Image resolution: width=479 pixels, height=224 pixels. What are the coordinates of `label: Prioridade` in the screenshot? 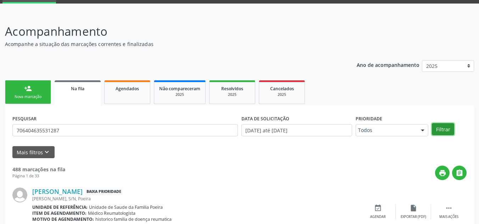 It's located at (368, 119).